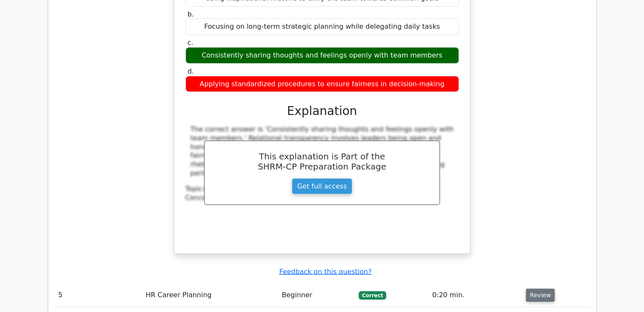 Image resolution: width=644 pixels, height=312 pixels. Describe the element at coordinates (322, 186) in the screenshot. I see `a: Get full access` at that location.